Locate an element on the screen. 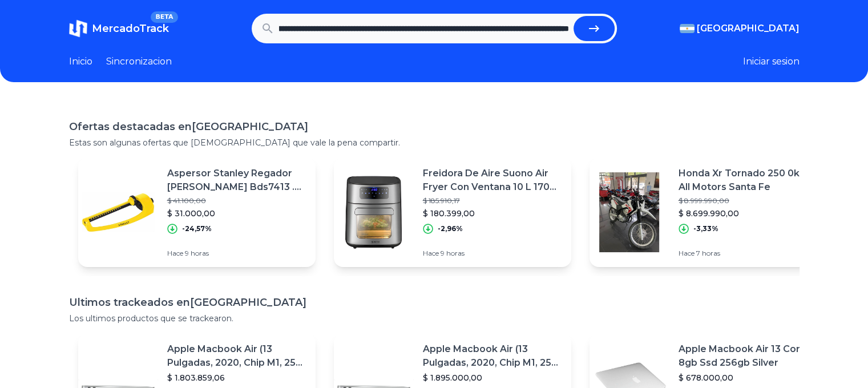 This screenshot has width=868, height=388. p: $ 1.895.000,00 is located at coordinates (493, 377).